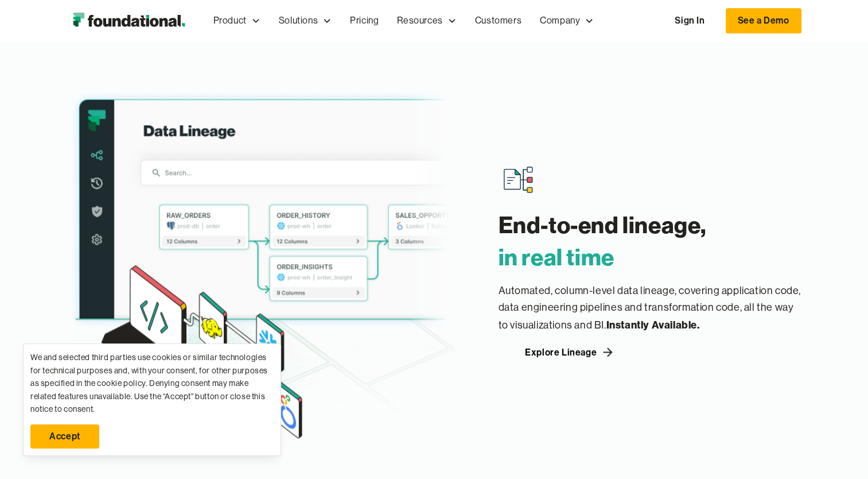 Image resolution: width=868 pixels, height=479 pixels. What do you see at coordinates (690, 21) in the screenshot?
I see `a: Sign In` at bounding box center [690, 21].